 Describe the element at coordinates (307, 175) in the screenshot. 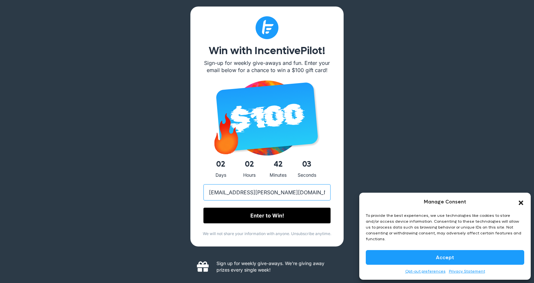

I see `div: Seconds` at that location.